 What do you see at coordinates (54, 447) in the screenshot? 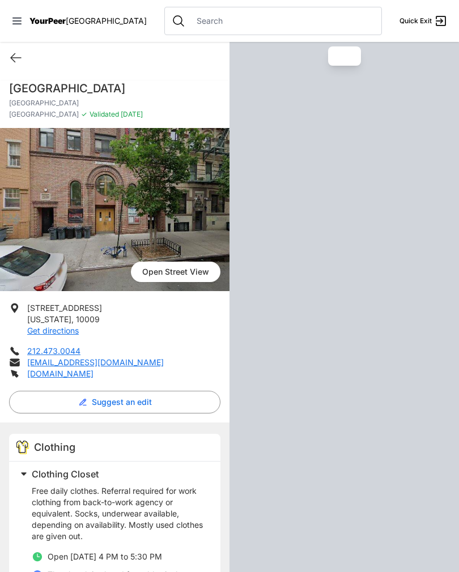
I see `span: Clothing` at bounding box center [54, 447].